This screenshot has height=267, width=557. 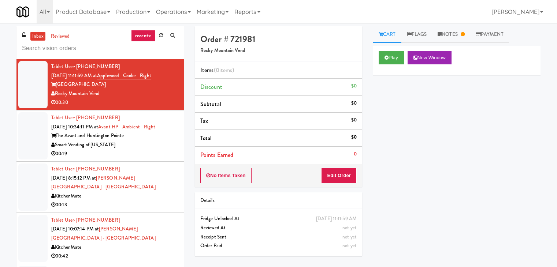 What do you see at coordinates (278, 201) in the screenshot?
I see `div: Details` at bounding box center [278, 201].